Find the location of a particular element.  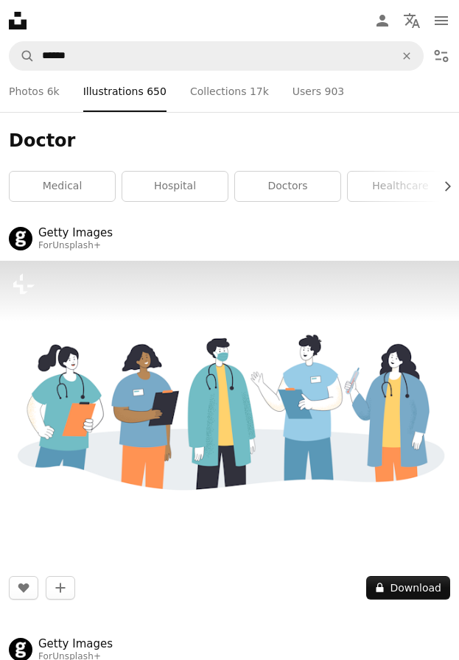

button: Clear is located at coordinates (406, 56).